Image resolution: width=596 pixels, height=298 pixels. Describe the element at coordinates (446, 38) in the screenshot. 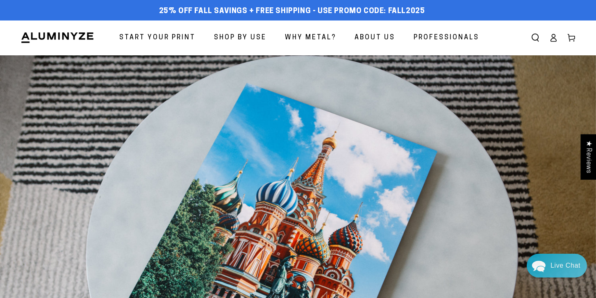

I see `span: Professionals` at that location.